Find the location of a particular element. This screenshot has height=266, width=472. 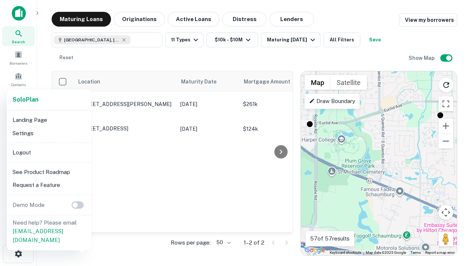

li: Request a Feature is located at coordinates (49, 185).